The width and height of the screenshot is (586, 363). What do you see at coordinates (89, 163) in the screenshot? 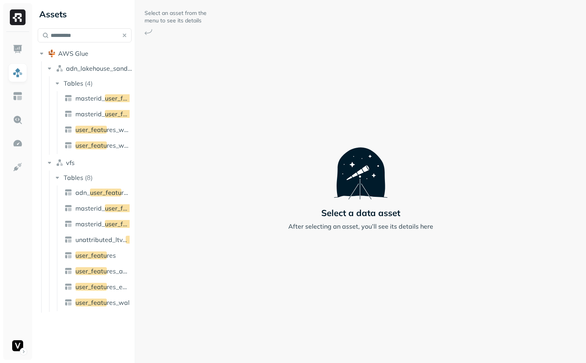
I see `button: vfs` at bounding box center [89, 163].